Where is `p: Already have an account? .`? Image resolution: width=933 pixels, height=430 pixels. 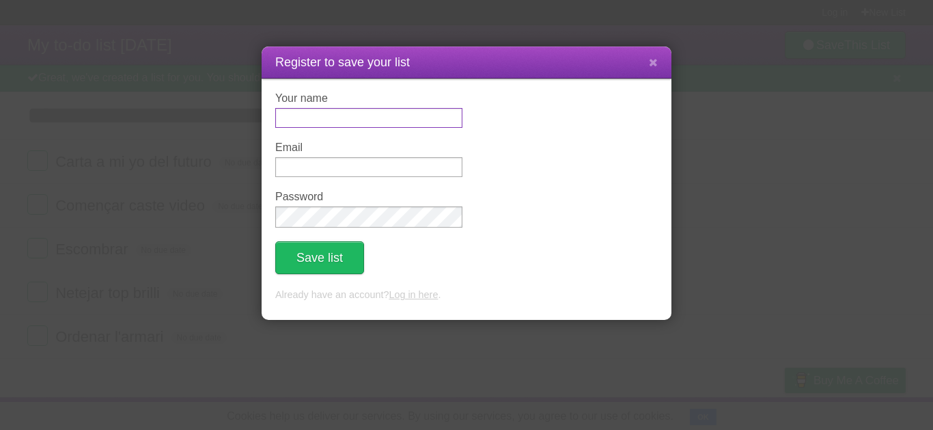 p: Already have an account? . is located at coordinates (466, 295).